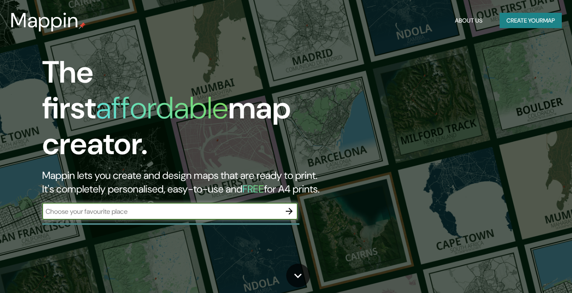  Describe the element at coordinates (531, 20) in the screenshot. I see `font: Create your map` at that location.